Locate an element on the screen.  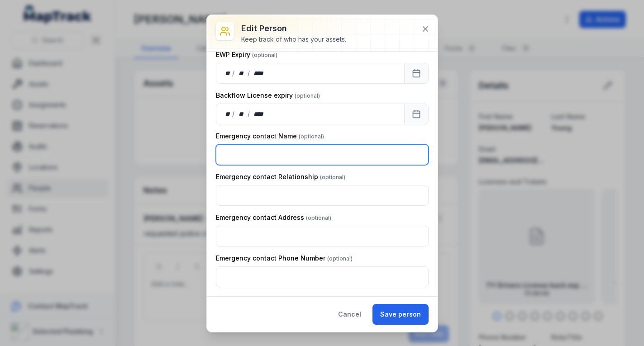
button: Cancel is located at coordinates (349, 314).